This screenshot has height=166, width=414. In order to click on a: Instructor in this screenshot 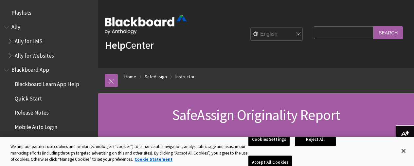, I will do `click(185, 77)`.